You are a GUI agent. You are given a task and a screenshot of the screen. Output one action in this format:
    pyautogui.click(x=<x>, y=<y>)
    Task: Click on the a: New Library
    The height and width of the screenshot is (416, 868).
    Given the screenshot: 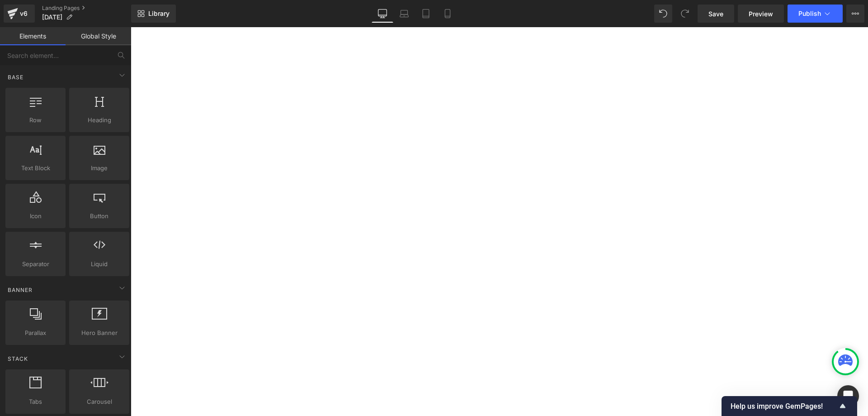 What is the action you would take?
    pyautogui.click(x=153, y=14)
    